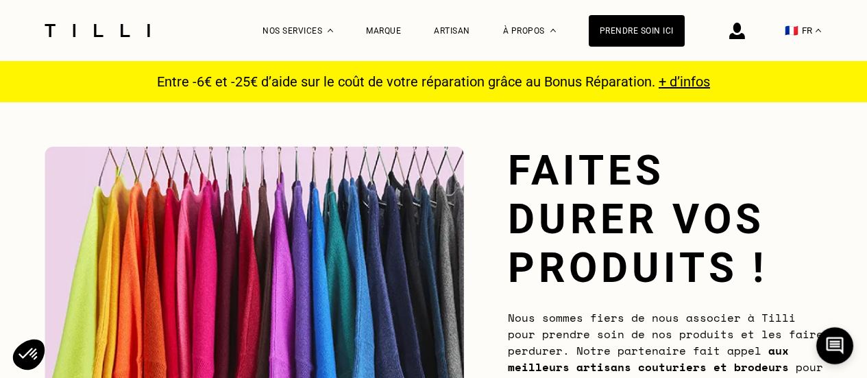 This screenshot has height=378, width=867. I want to click on img: Menu déroulant, so click(330, 30).